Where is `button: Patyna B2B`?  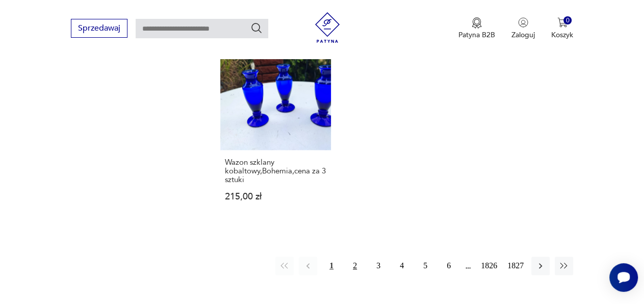
button: Patyna B2B is located at coordinates (477, 28).